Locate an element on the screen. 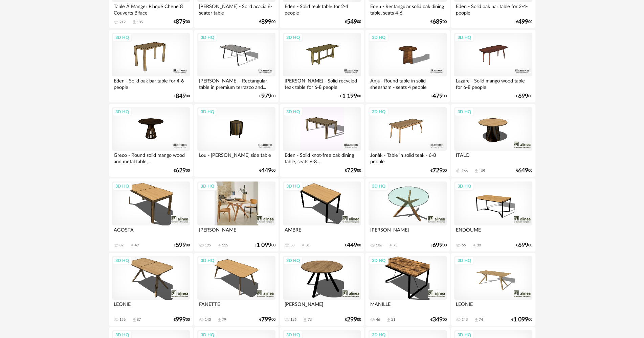 The image size is (644, 338). div: Anja - Round table in solid sheesham - seats 4 people is located at coordinates (408, 84).